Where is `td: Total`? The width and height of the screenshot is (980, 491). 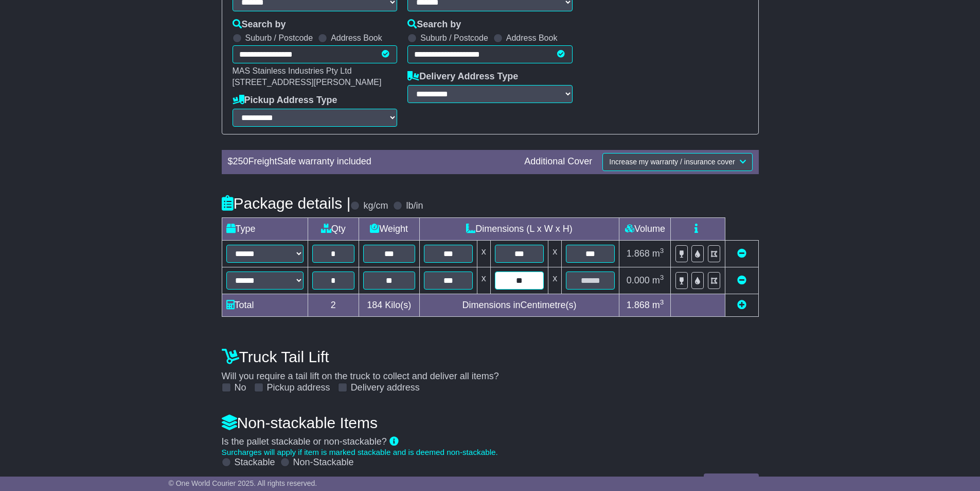 td: Total is located at coordinates (265, 305).